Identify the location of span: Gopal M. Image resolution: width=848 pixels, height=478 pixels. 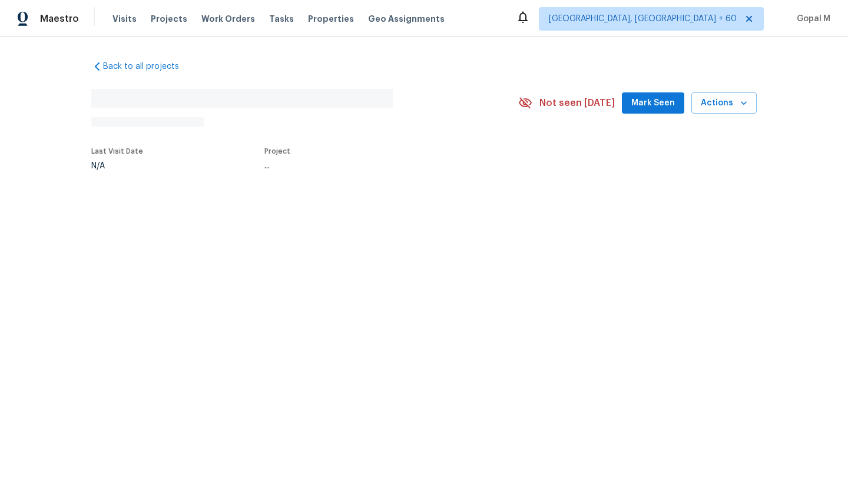
(811, 19).